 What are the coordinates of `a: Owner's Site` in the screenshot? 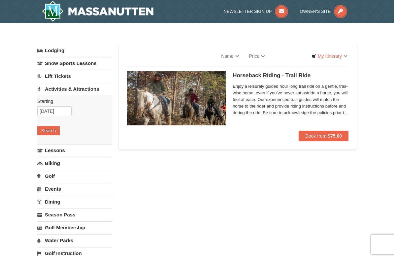 It's located at (324, 11).